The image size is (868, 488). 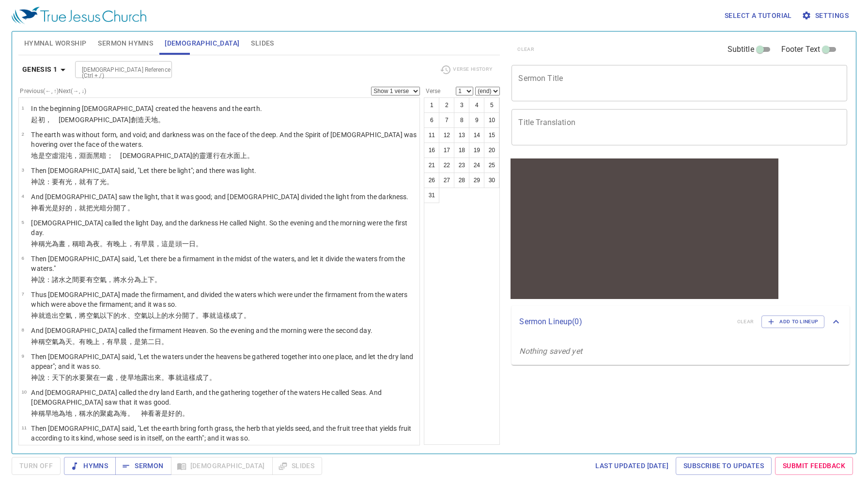 I want to click on button: 30, so click(x=492, y=180).